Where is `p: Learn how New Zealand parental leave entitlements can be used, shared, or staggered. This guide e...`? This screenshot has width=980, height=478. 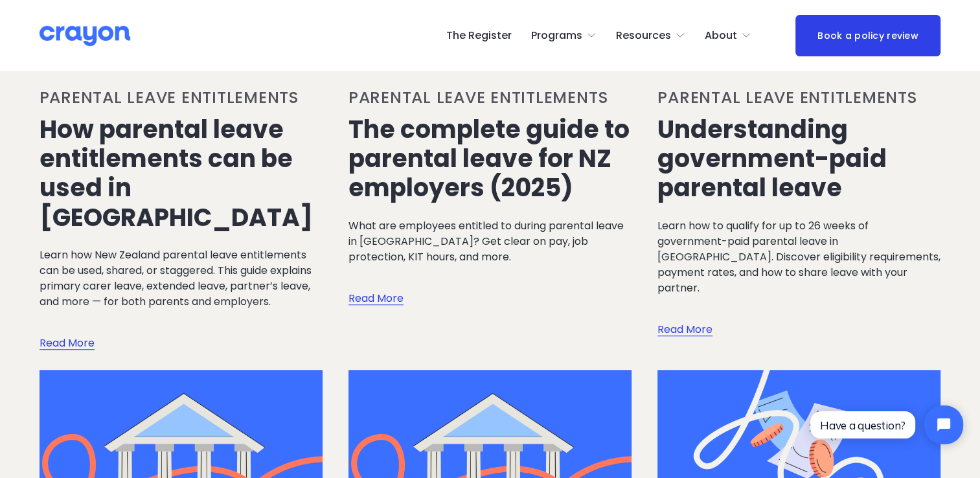
p: Learn how New Zealand parental leave entitlements can be used, shared, or staggered. This guide e... is located at coordinates (181, 278).